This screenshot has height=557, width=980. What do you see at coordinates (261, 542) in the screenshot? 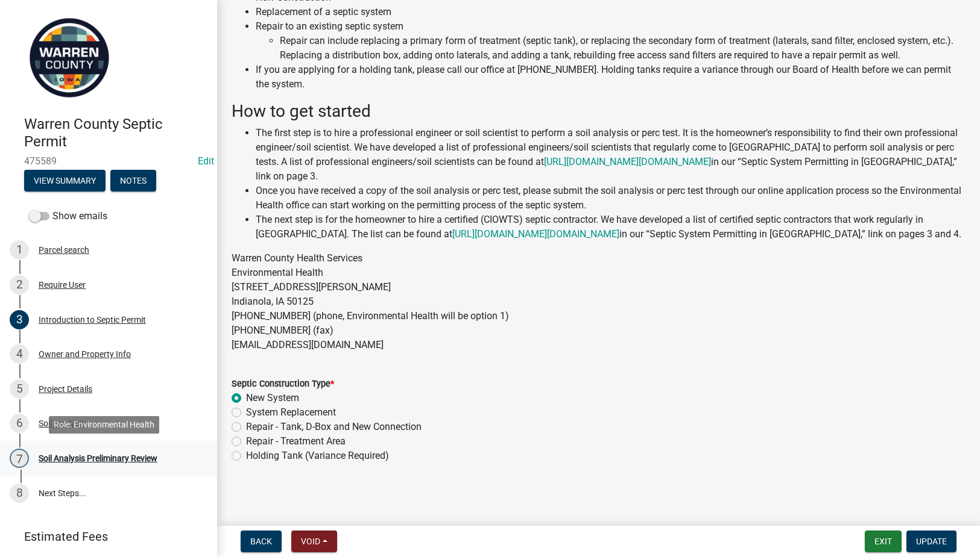
I see `button: Back` at bounding box center [261, 542].